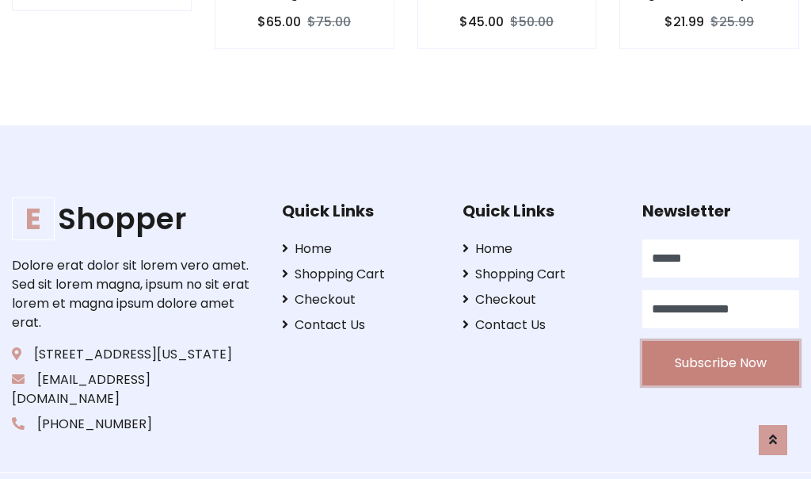  What do you see at coordinates (685, 21) in the screenshot?
I see `h6: $21.99` at bounding box center [685, 21].